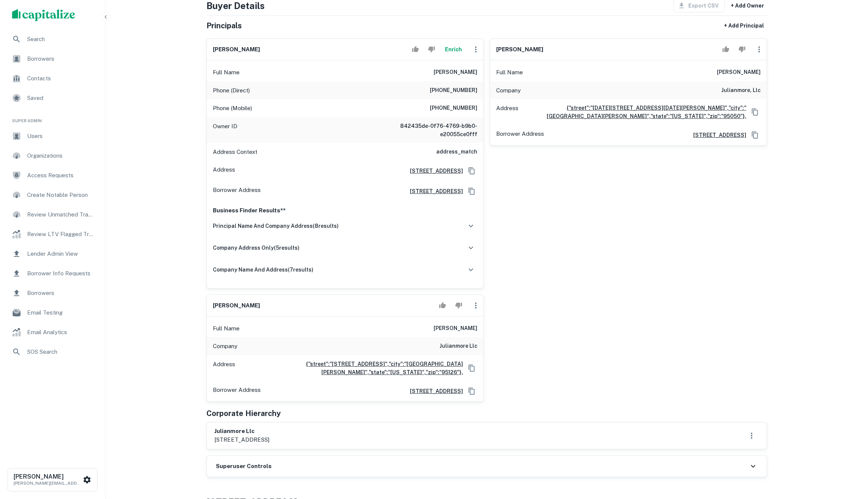  Describe the element at coordinates (53, 176) in the screenshot. I see `a: Access Requests` at that location.